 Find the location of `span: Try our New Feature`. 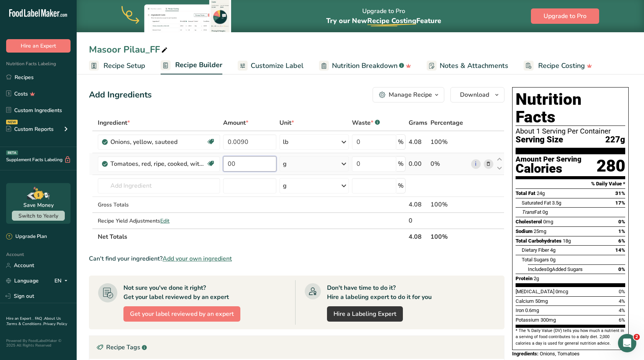

span: Try our New Feature is located at coordinates (383, 21).